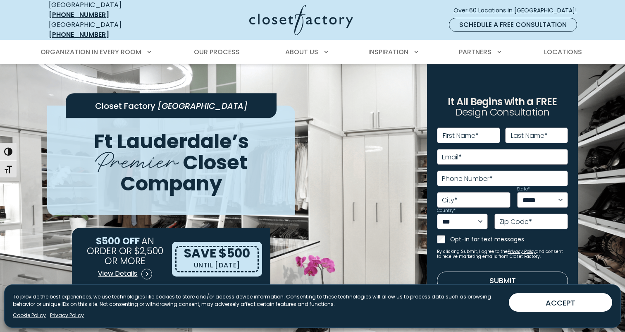 This screenshot has height=332, width=625. I want to click on label: Email, so click(452, 157).